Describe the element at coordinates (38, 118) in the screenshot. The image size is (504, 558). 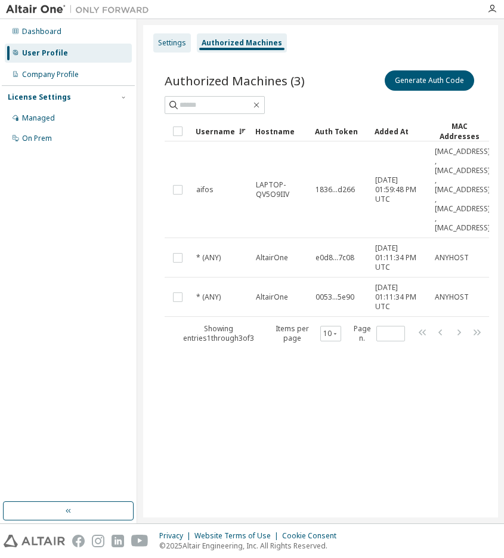
I see `div: Managed` at that location.